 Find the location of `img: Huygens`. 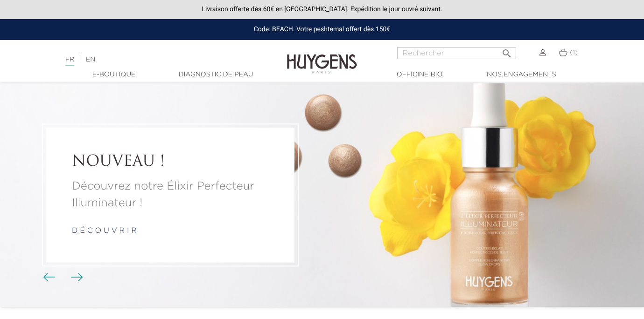

img: Huygens is located at coordinates (322, 57).